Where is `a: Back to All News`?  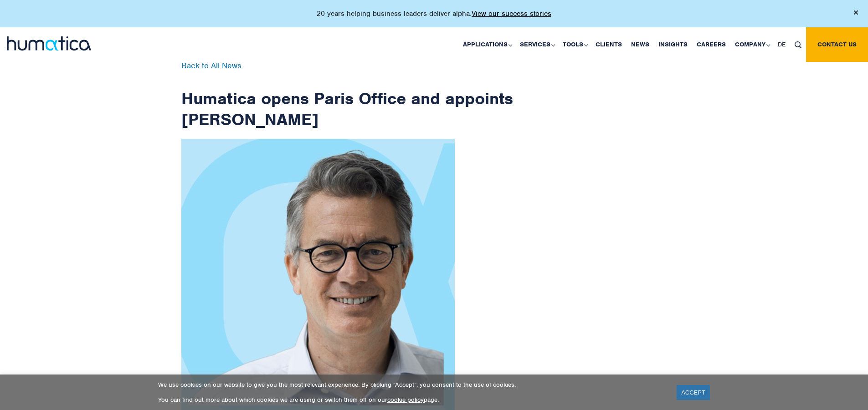
a: Back to All News is located at coordinates (211, 65).